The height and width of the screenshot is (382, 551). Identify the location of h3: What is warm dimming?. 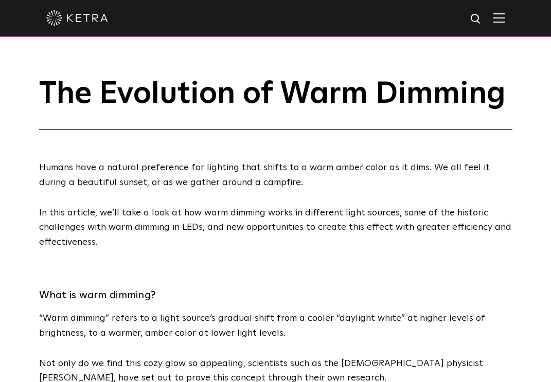
(276, 295).